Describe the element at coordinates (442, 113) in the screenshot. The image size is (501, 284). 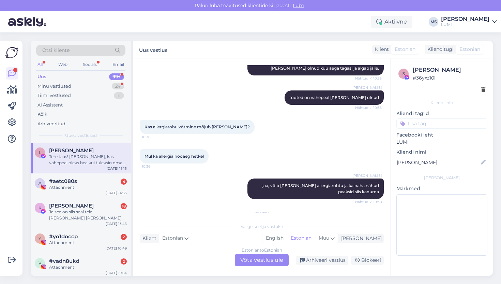
I see `p: Kliendi tag'id` at that location.